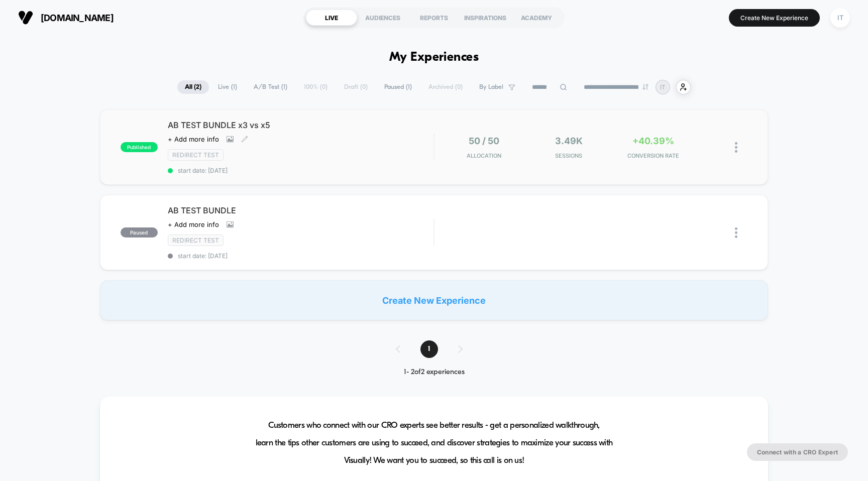  What do you see at coordinates (569, 140) in the screenshot?
I see `span: 3.49k` at bounding box center [569, 140].